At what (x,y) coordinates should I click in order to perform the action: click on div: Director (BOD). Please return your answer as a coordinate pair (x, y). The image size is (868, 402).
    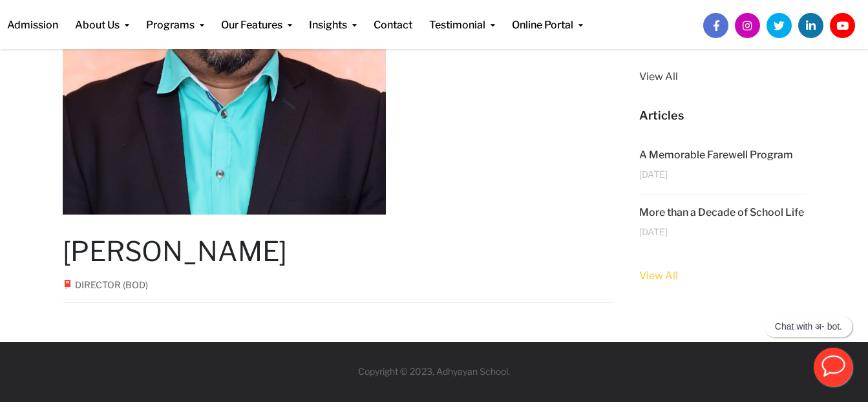
    Looking at the image, I should click on (105, 285).